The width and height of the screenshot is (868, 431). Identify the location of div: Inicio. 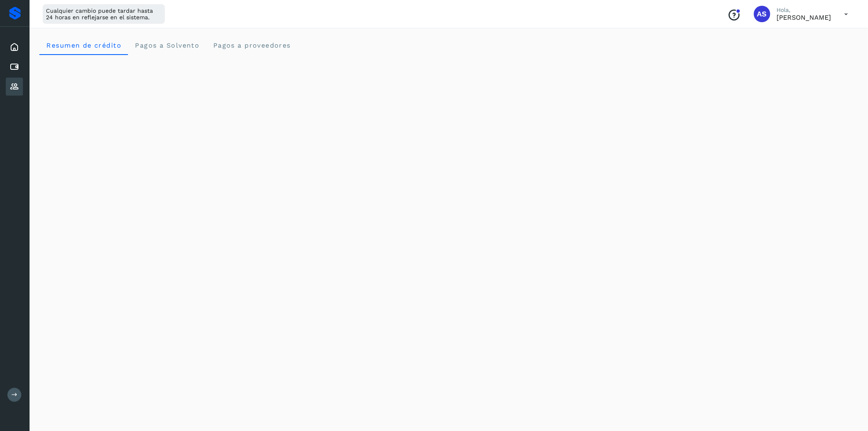
(14, 47).